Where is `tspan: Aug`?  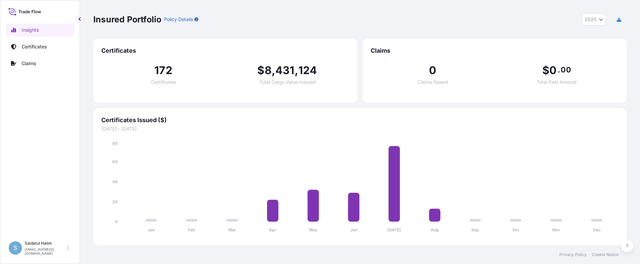 tspan: Aug is located at coordinates (435, 229).